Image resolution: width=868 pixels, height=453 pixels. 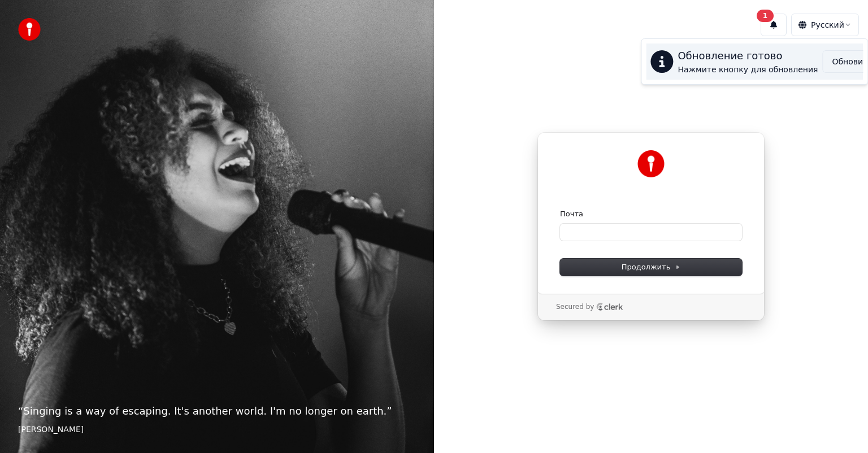 I want to click on img: Youka, so click(x=651, y=163).